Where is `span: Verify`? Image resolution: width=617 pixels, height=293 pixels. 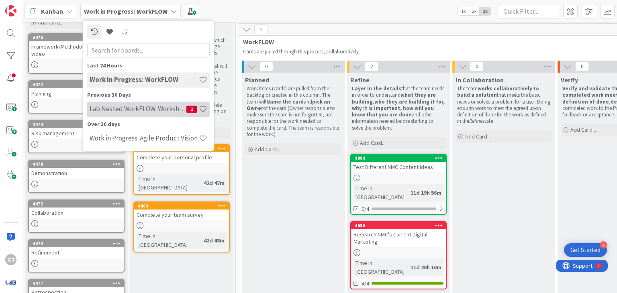
span: Verify is located at coordinates (569, 80).